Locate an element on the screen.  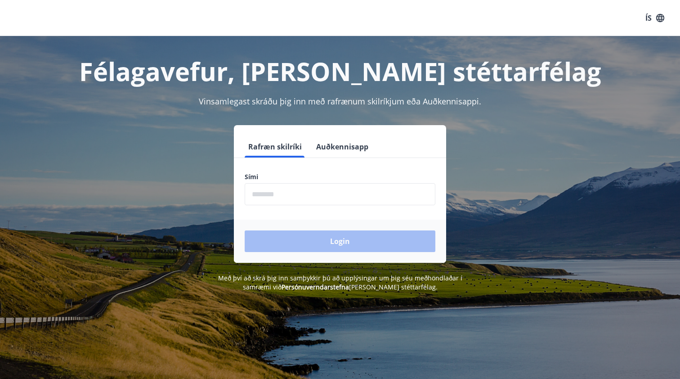
button: ÍS is located at coordinates (655, 18).